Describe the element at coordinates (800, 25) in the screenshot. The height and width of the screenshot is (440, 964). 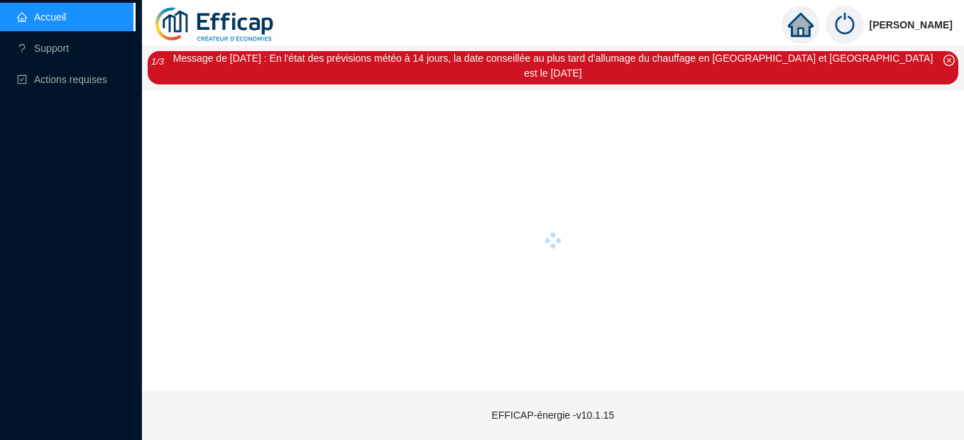
I see `span: home` at that location.